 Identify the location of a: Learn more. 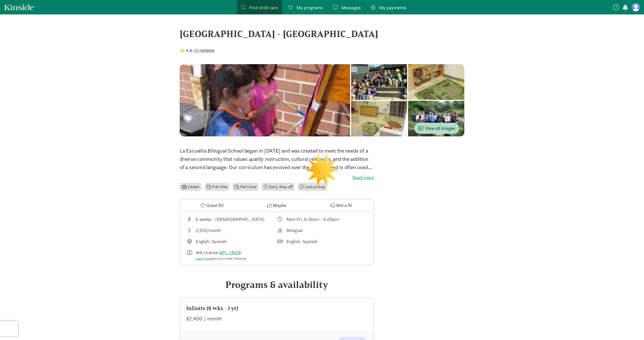
(204, 258).